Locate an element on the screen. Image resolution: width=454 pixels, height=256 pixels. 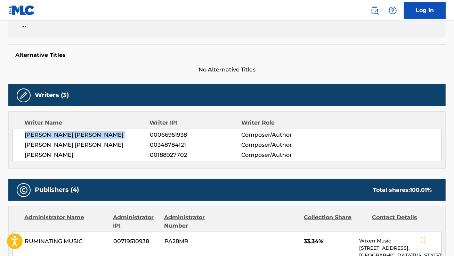
img: Writers is located at coordinates (24, 96).